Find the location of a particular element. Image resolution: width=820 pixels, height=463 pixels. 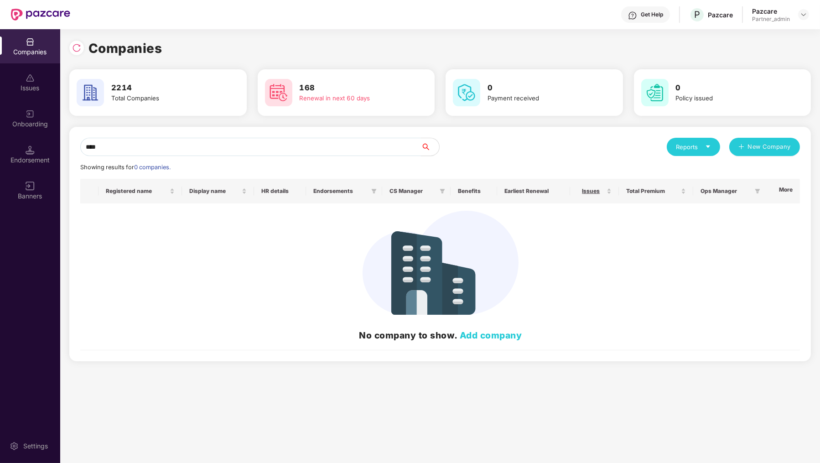

span: Issues is located at coordinates (591, 191).